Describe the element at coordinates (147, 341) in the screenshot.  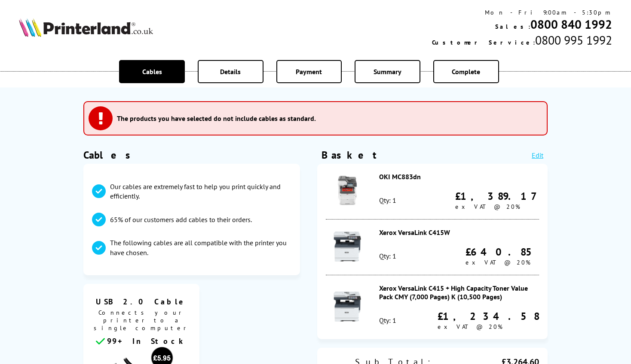
I see `span: 99+ In Stock` at that location.